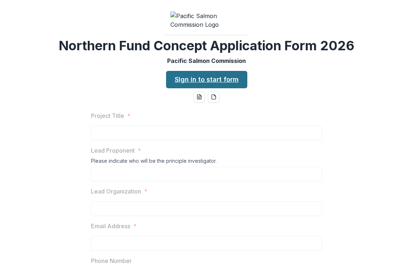 The height and width of the screenshot is (268, 413). I want to click on p: Project Title, so click(108, 116).